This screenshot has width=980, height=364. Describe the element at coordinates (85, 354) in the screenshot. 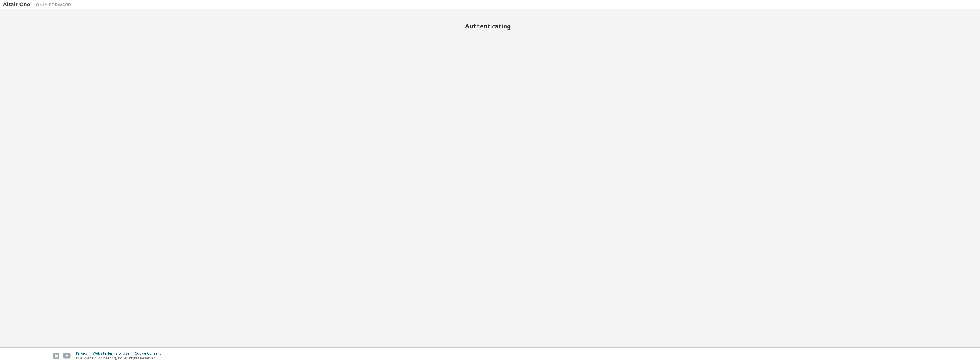

I see `div: Privacy` at that location.